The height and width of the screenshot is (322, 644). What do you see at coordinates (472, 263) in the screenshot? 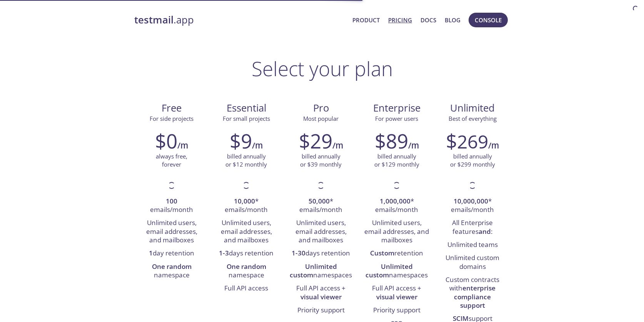
I see `li: Unlimited custom domains` at bounding box center [472, 263].